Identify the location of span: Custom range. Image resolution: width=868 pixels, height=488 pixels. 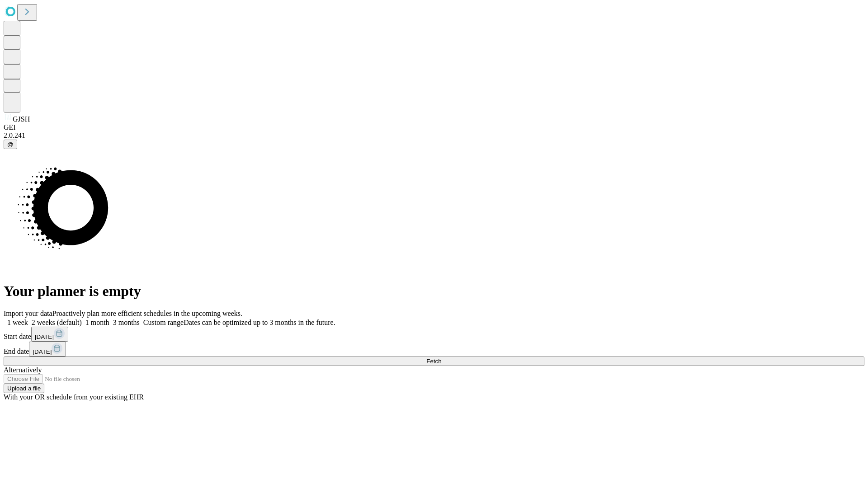
(163, 323).